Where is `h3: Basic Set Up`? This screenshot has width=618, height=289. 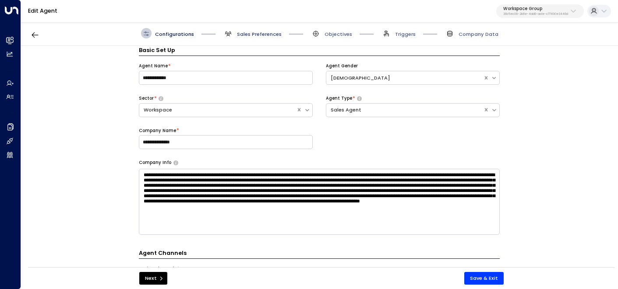
h3: Basic Set Up is located at coordinates (319, 51).